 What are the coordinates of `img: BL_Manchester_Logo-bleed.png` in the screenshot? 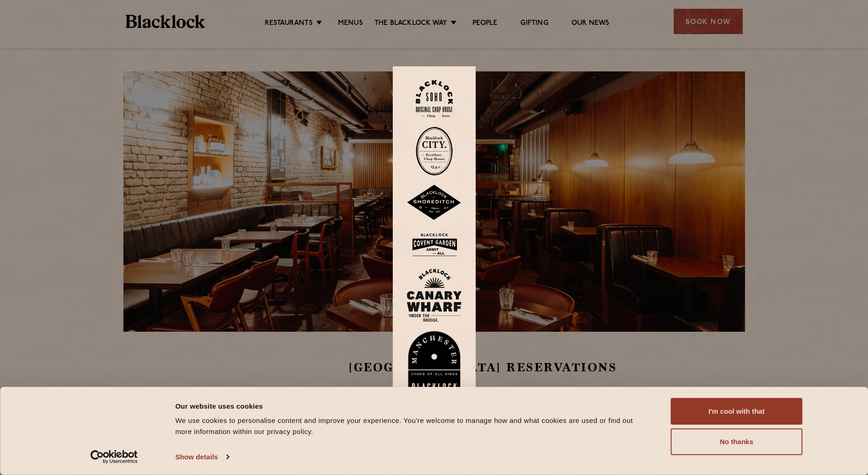 It's located at (434, 363).